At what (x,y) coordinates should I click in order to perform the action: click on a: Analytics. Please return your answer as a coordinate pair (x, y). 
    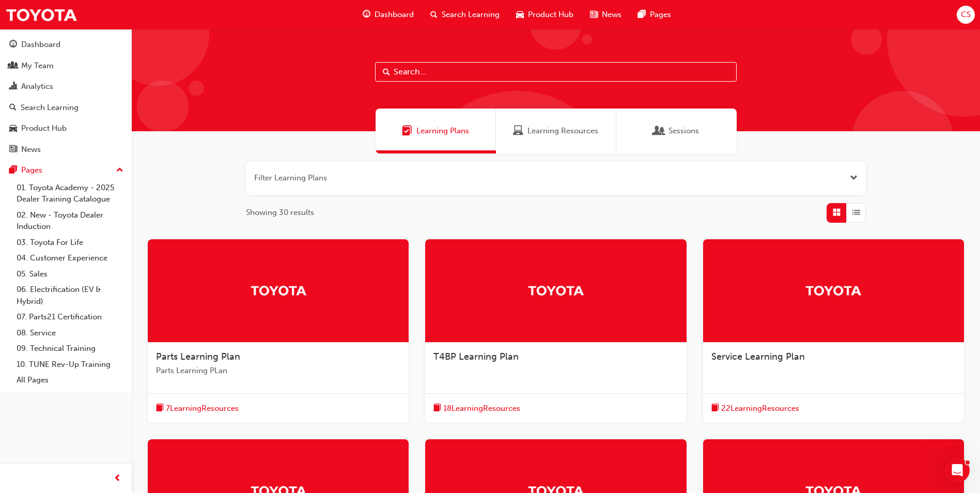
    Looking at the image, I should click on (66, 87).